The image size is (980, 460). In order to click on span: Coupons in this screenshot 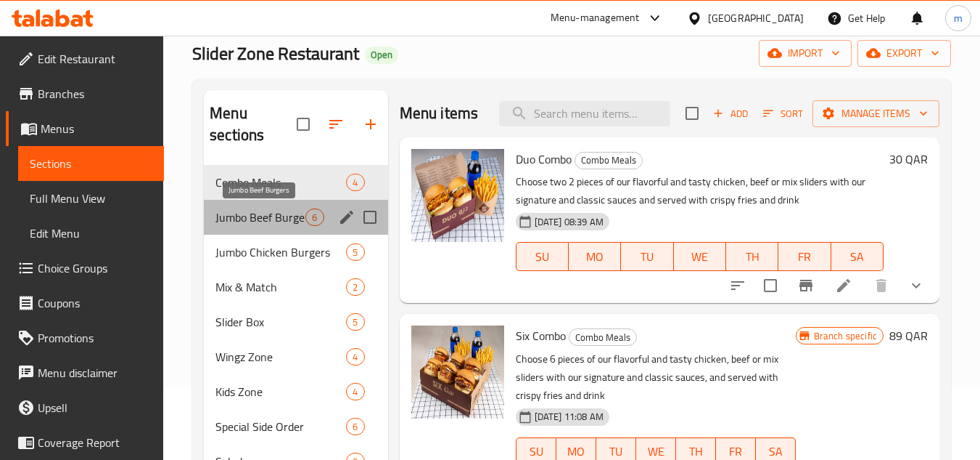, I will do `click(96, 303)`.